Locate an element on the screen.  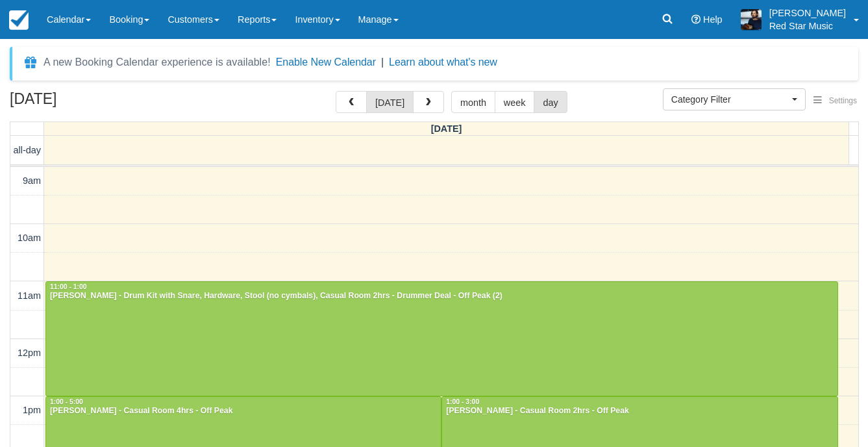
span: 10am is located at coordinates (29, 238).